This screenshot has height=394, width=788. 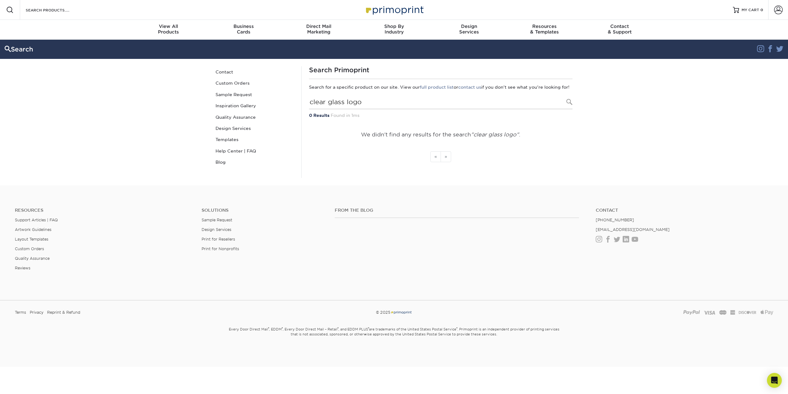 What do you see at coordinates (63, 312) in the screenshot?
I see `a: Reprint & Refund` at bounding box center [63, 312].